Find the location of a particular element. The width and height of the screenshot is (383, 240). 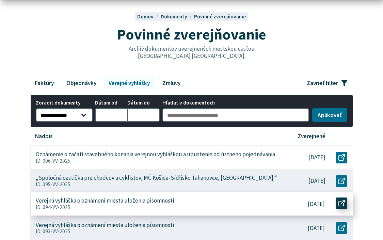

input: Dátum do is located at coordinates (143, 115).